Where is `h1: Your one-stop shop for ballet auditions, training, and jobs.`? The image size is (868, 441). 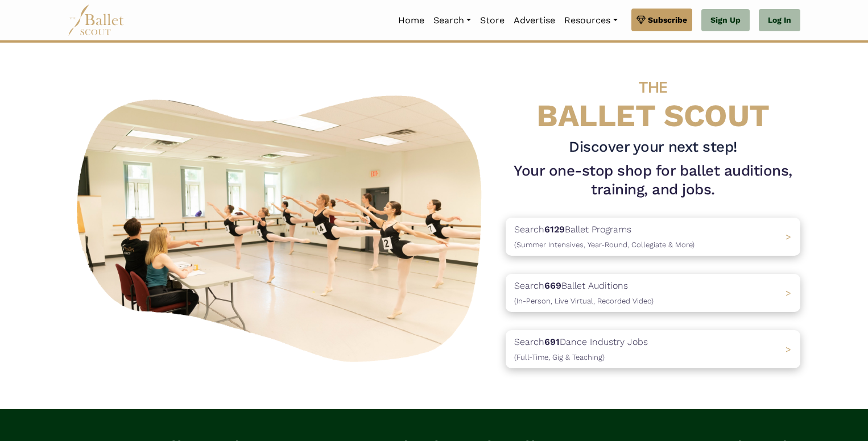
h1: Your one-stop shop for ballet auditions, training, and jobs. is located at coordinates (653, 181).